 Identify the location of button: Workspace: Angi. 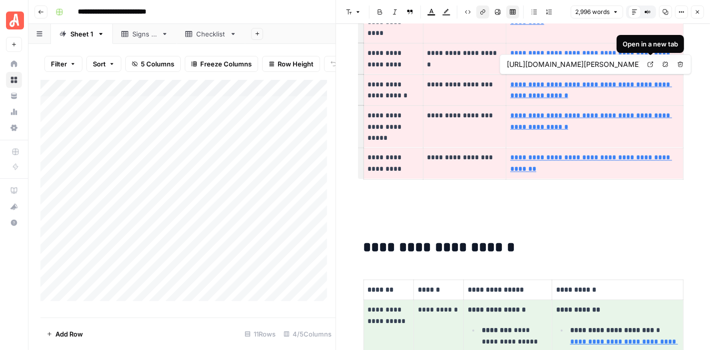
(14, 20).